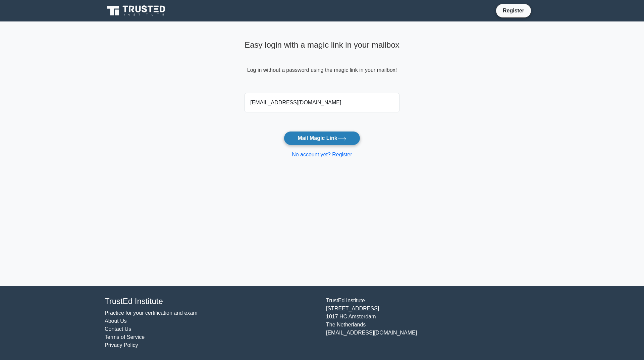 The width and height of the screenshot is (644, 360). What do you see at coordinates (514, 11) in the screenshot?
I see `a: Register` at bounding box center [514, 11].